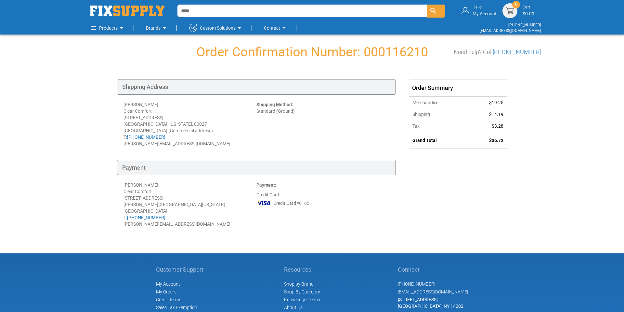  Describe the element at coordinates (439, 114) in the screenshot. I see `th: Shipping` at that location.